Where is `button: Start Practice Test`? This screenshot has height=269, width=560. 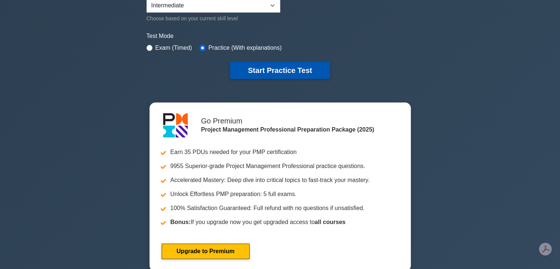 button: Start Practice Test is located at coordinates (280, 70).